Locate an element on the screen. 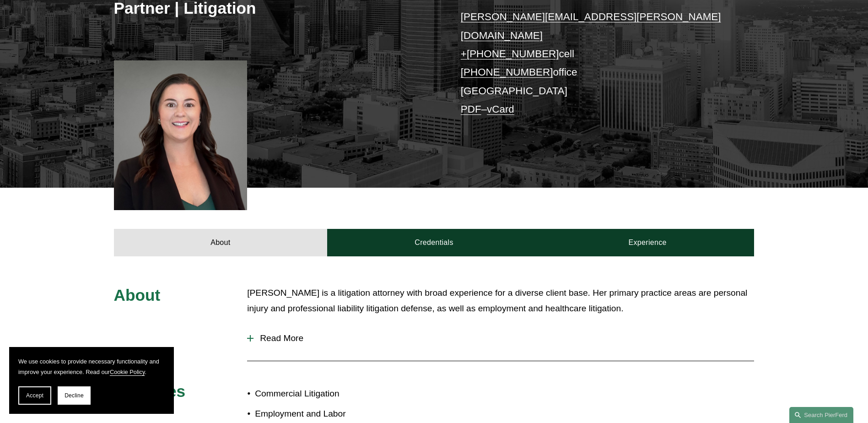 This screenshot has width=868, height=423. p: Employment and Labor is located at coordinates (344, 413).